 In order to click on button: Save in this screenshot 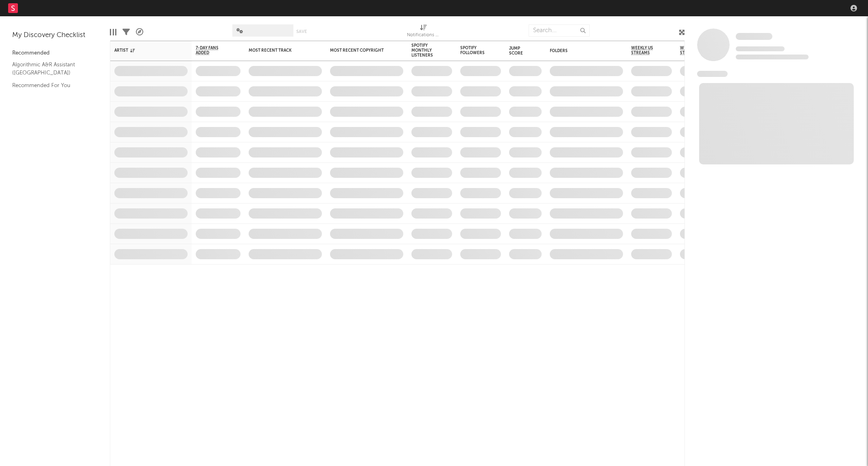, I will do `click(302, 31)`.